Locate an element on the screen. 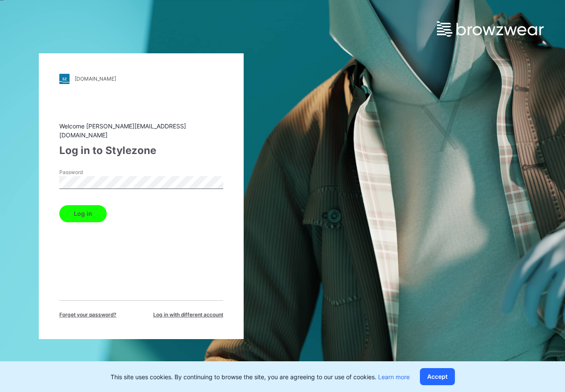 The image size is (565, 392). button: Accept is located at coordinates (438, 377).